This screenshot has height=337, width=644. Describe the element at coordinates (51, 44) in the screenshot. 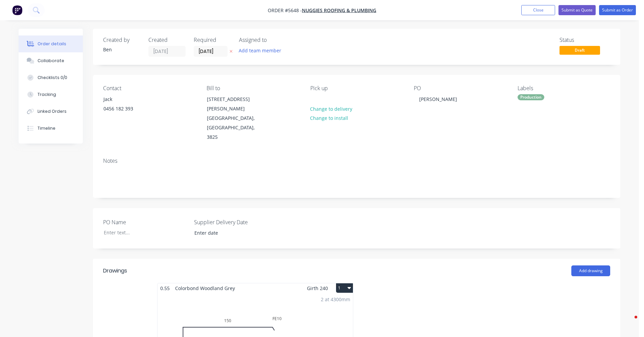

I see `button: Order details` at that location.